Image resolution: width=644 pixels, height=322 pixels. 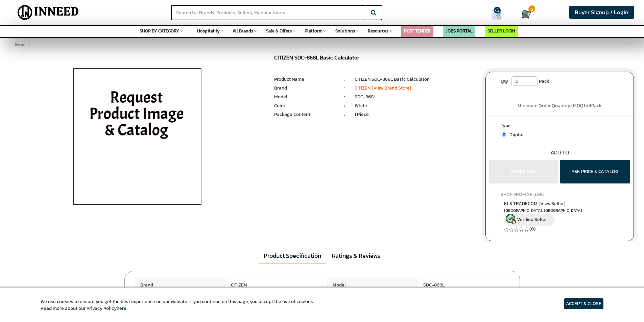 What do you see at coordinates (584, 304) in the screenshot?
I see `article: ACCEPT & CLOSE` at bounding box center [584, 304].